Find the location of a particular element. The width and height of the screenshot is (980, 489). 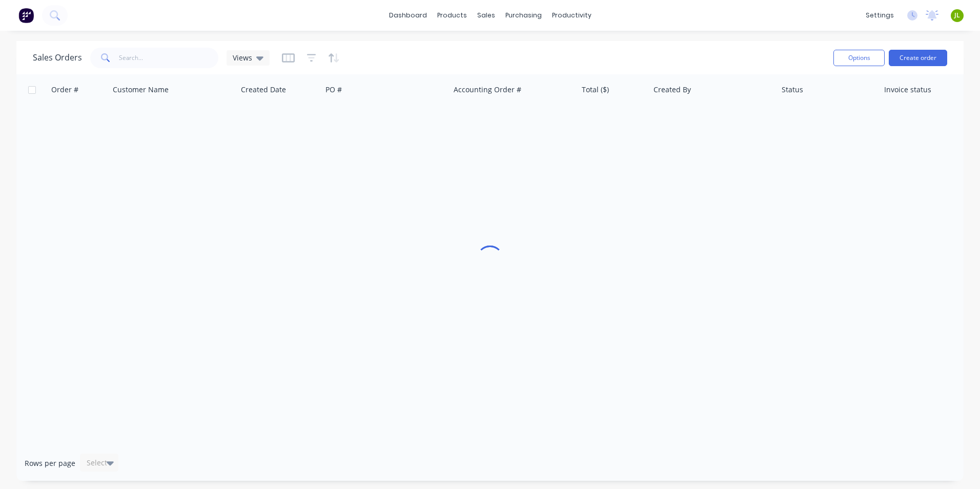

div: purchasing is located at coordinates (523, 15).